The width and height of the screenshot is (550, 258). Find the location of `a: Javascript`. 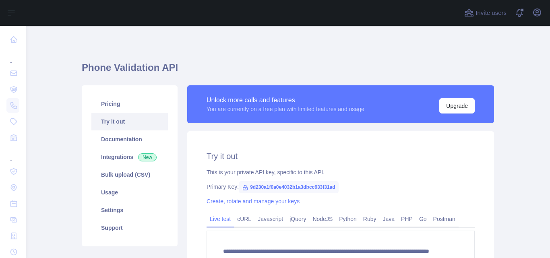

a: Javascript is located at coordinates (270, 219).